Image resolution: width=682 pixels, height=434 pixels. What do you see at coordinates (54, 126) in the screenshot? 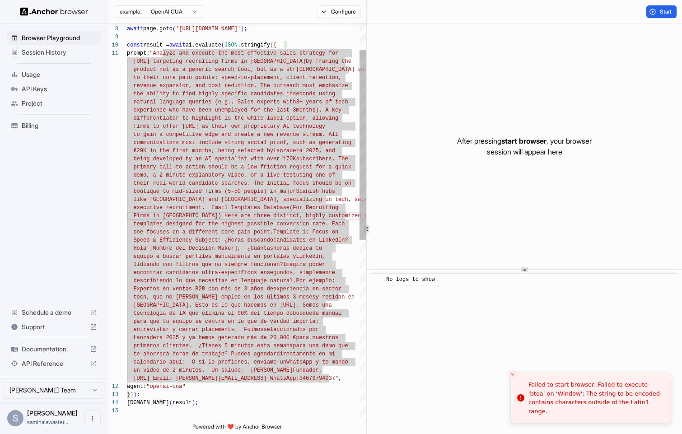
I see `div: Billing` at bounding box center [54, 126].